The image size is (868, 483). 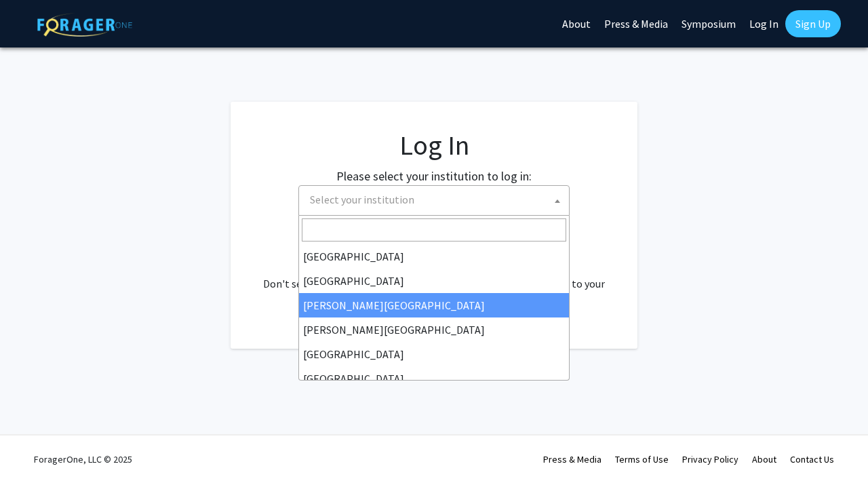 I want to click on a: Sign Up, so click(x=813, y=24).